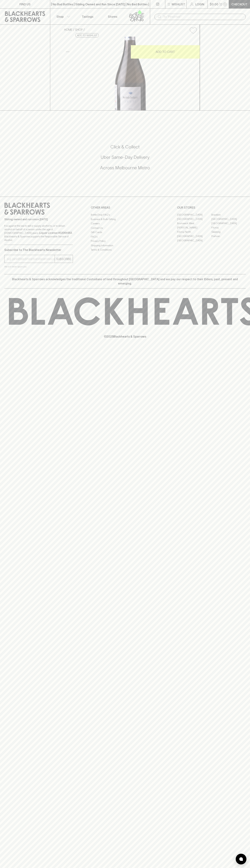 The width and height of the screenshot is (250, 868). I want to click on h5: Click & Collect, so click(125, 147).